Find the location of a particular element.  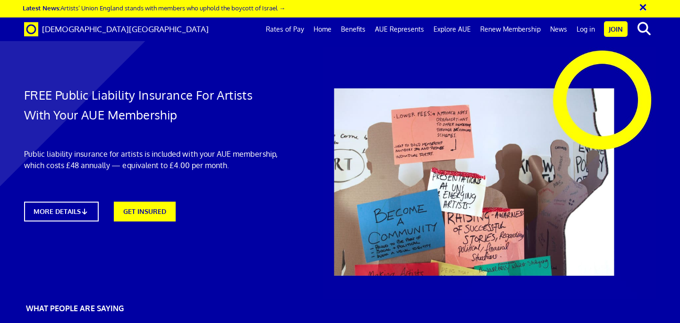

a: Benefits is located at coordinates (353, 29).